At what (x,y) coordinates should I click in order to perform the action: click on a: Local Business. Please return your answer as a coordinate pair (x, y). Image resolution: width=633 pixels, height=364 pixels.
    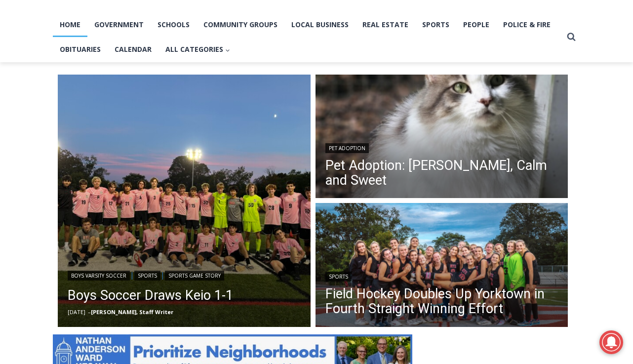
    Looking at the image, I should click on (320, 25).